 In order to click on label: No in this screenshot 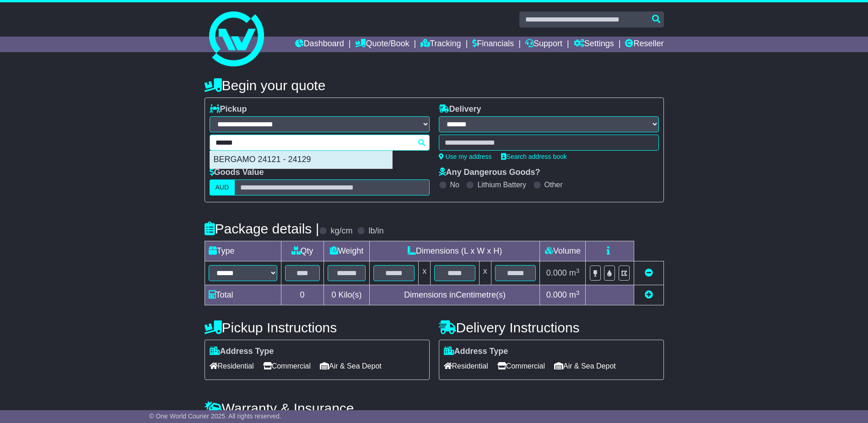, I will do `click(455, 185)`.